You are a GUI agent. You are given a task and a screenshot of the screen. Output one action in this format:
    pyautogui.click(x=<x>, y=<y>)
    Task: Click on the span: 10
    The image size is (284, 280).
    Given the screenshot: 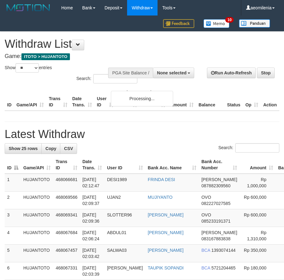 What is the action you would take?
    pyautogui.click(x=229, y=20)
    